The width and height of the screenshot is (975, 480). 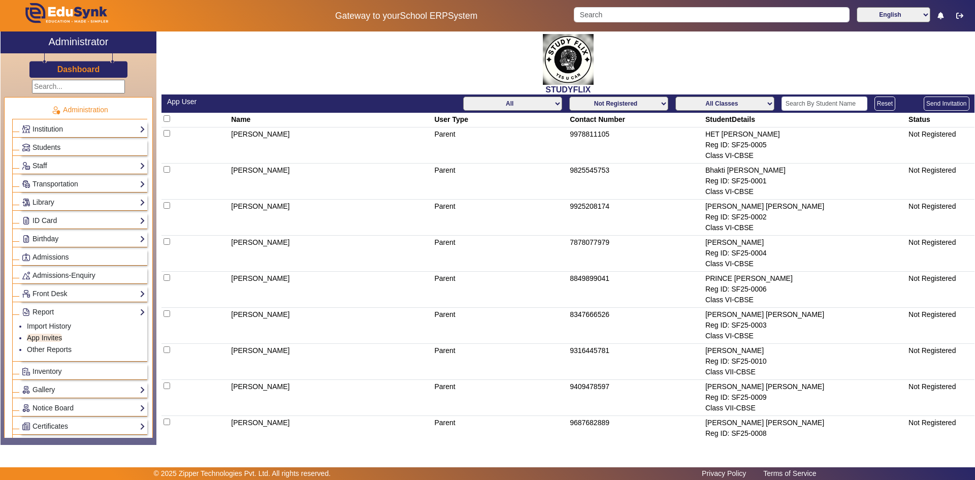 What do you see at coordinates (635, 433) in the screenshot?
I see `td: 9687682889` at bounding box center [635, 433].